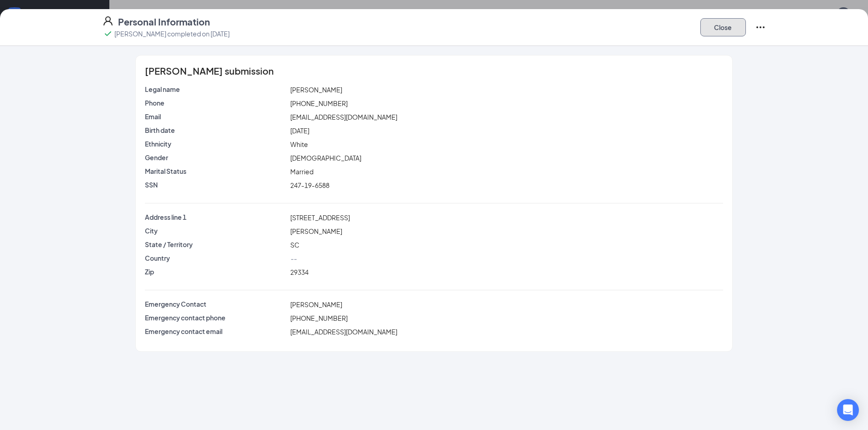  What do you see at coordinates (215, 258) in the screenshot?
I see `p: Country` at bounding box center [215, 258].